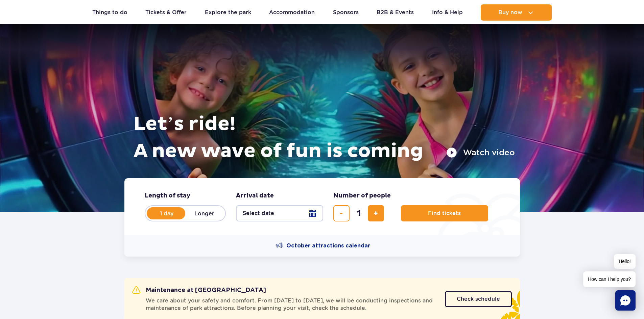 The width and height of the screenshot is (644, 319). Describe the element at coordinates (255, 196) in the screenshot. I see `span: Arrival date` at that location.